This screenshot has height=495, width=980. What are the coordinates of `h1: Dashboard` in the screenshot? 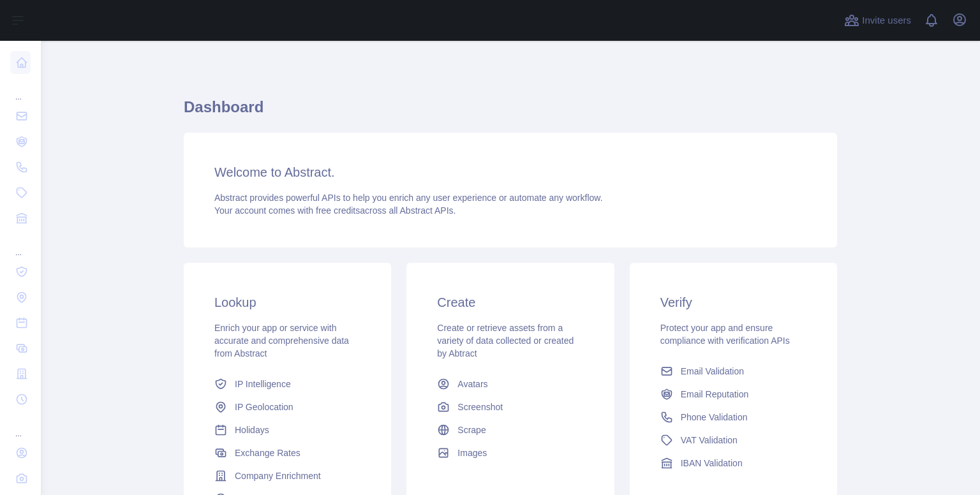 It's located at (510, 112).